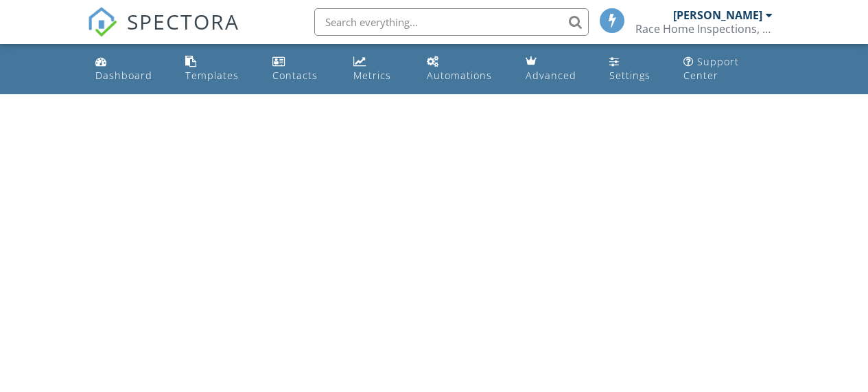 This screenshot has height=392, width=868. Describe the element at coordinates (163, 33) in the screenshot. I see `a: SPECTORA` at that location.